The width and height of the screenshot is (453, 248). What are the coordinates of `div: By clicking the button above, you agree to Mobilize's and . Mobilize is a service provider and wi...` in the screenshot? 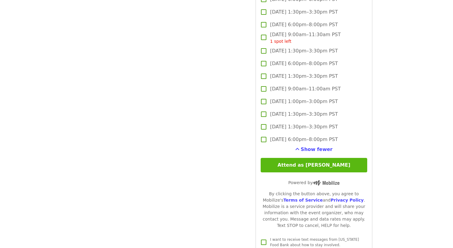 It's located at (314, 210).